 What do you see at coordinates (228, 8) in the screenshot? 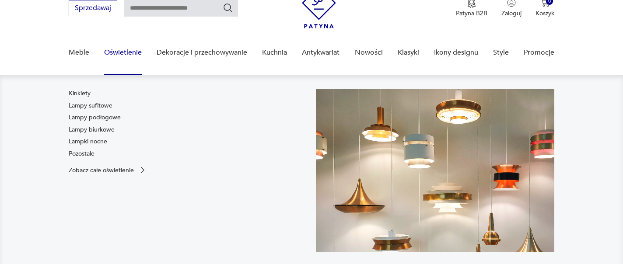
I see `button: Szukaj` at bounding box center [228, 8].